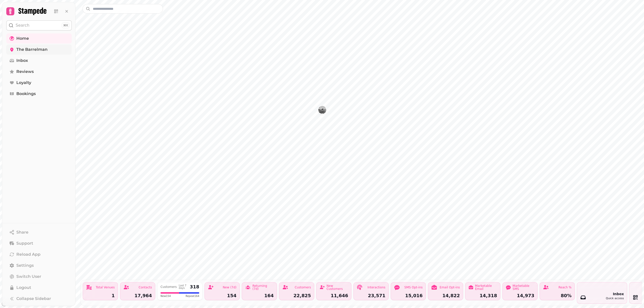 The height and width of the screenshot is (308, 644). What do you see at coordinates (195, 287) in the screenshot?
I see `div: 318` at bounding box center [195, 287].